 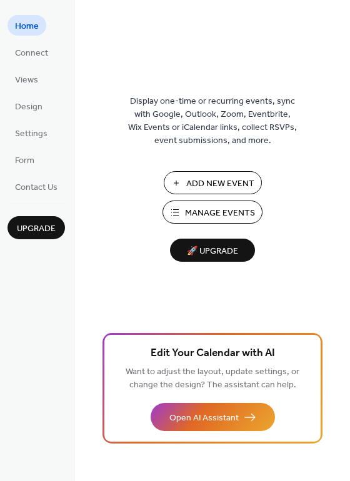 What do you see at coordinates (212, 121) in the screenshot?
I see `span: Display one-time or recurring events, sync with Google, Outlook, Zoom, Eventbrite, Wix Events or ...` at bounding box center [212, 121].